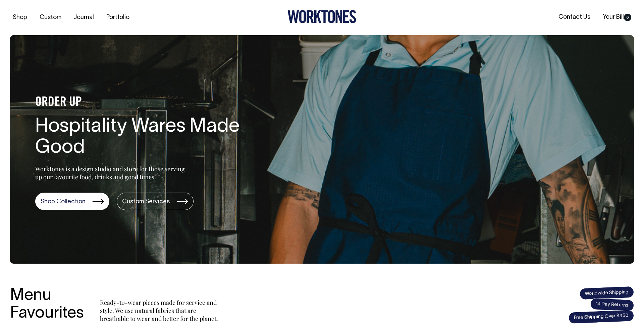 The image size is (644, 335). I want to click on a: Portfolio, so click(118, 17).